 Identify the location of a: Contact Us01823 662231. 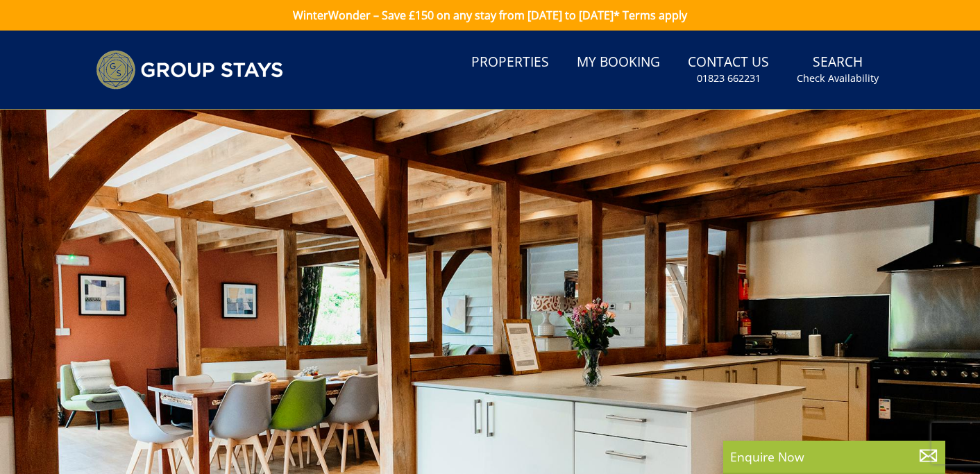
(728, 69).